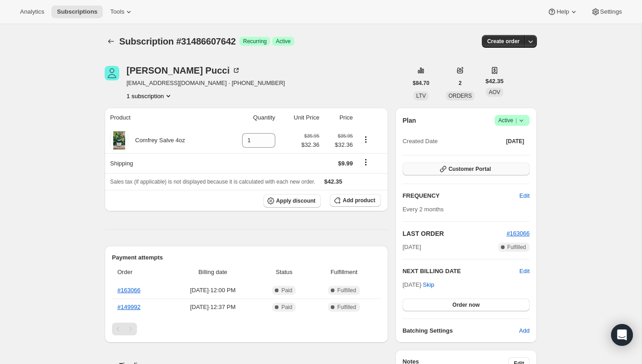 This screenshot has width=642, height=364. What do you see at coordinates (250, 118) in the screenshot?
I see `th: Quantity` at bounding box center [250, 118].